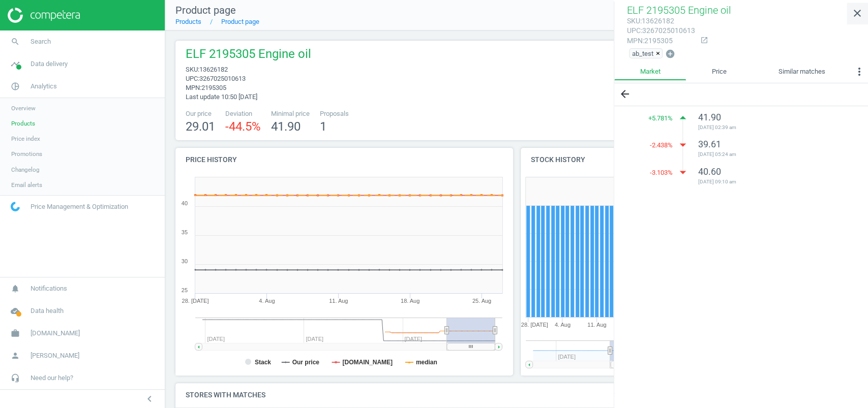  Describe the element at coordinates (201, 114) in the screenshot. I see `span: Our price` at that location.